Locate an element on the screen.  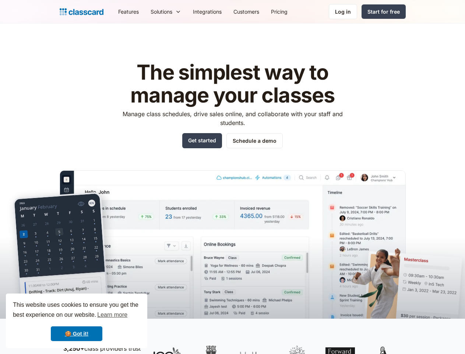
a: Log in is located at coordinates (343, 11).